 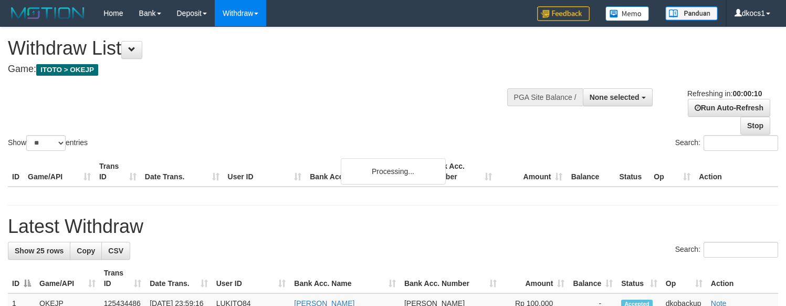 I want to click on label: Show entries, so click(x=48, y=143).